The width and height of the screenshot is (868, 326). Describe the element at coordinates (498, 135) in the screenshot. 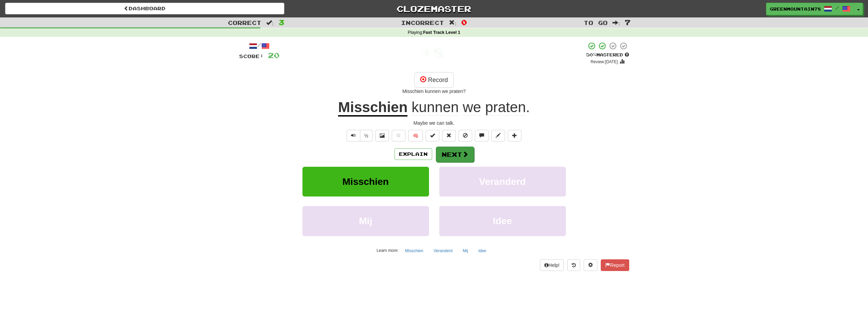

I see `button: Edit sentence (alt+d)` at that location.